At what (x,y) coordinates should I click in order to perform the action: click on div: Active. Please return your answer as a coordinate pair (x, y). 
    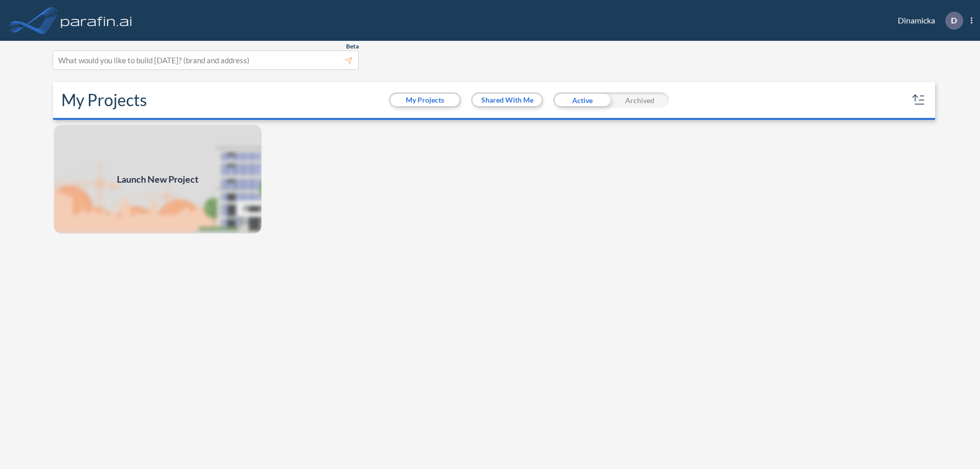
    Looking at the image, I should click on (582, 100).